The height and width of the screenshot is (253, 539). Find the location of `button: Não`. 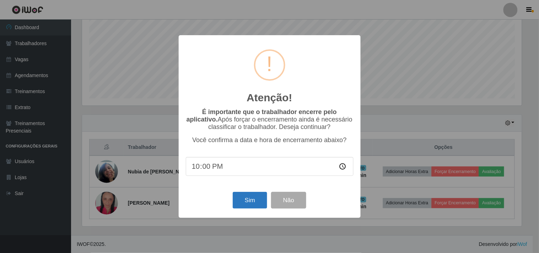

button: Não is located at coordinates (289, 200).